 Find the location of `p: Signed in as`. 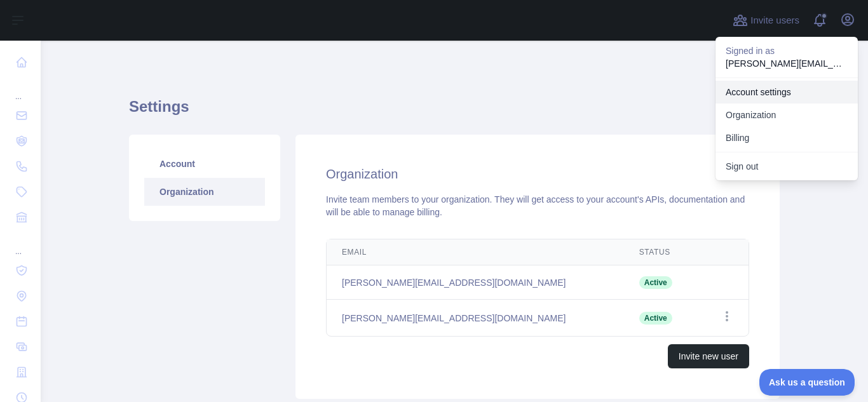

p: Signed in as is located at coordinates (787, 51).